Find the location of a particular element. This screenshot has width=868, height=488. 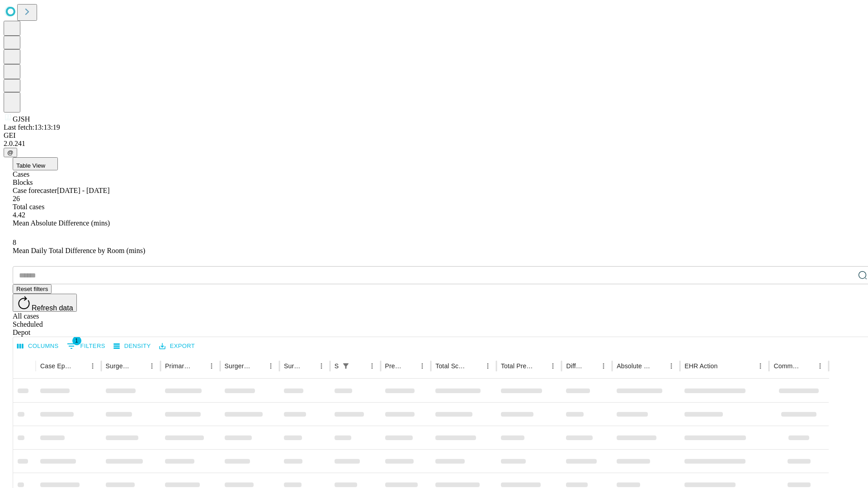

span: Last fetch: 13:13:19 is located at coordinates (32, 127).